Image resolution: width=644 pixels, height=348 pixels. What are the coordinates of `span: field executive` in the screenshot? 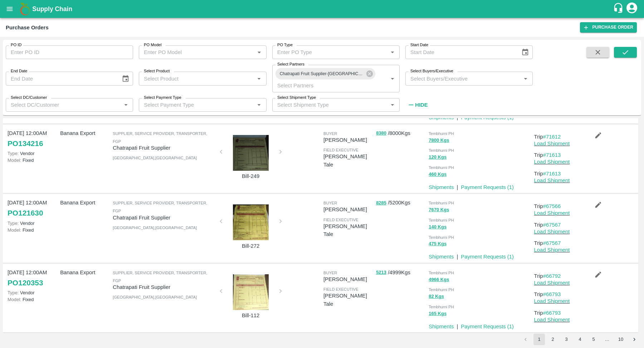 It's located at (341, 289).